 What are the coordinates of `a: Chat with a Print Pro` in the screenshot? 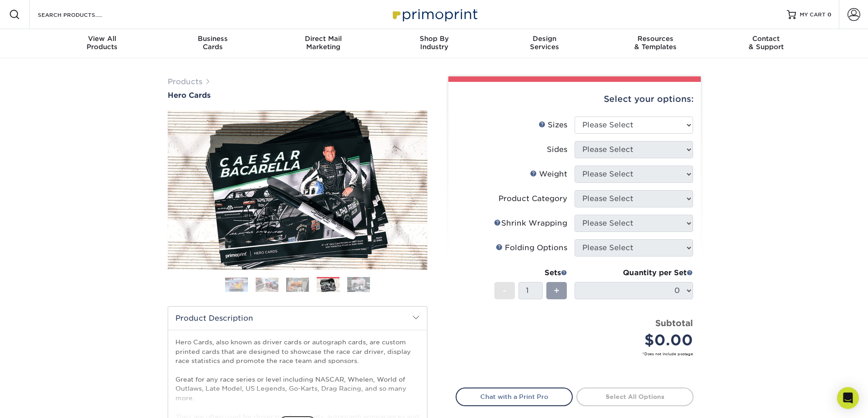 It's located at (514, 397).